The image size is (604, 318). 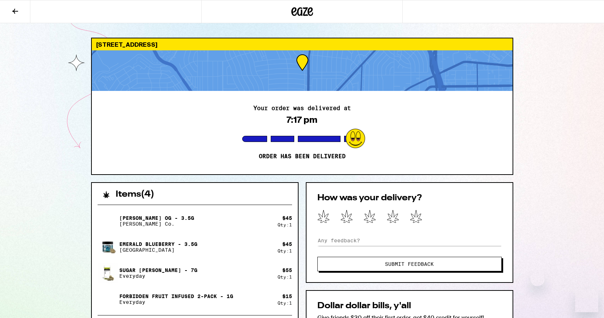 I want to click on button: Submit Feedback, so click(x=410, y=264).